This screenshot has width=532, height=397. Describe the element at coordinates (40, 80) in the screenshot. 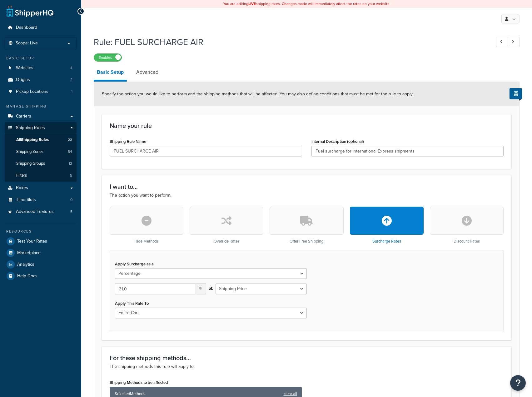

I see `li: Origins` at that location.